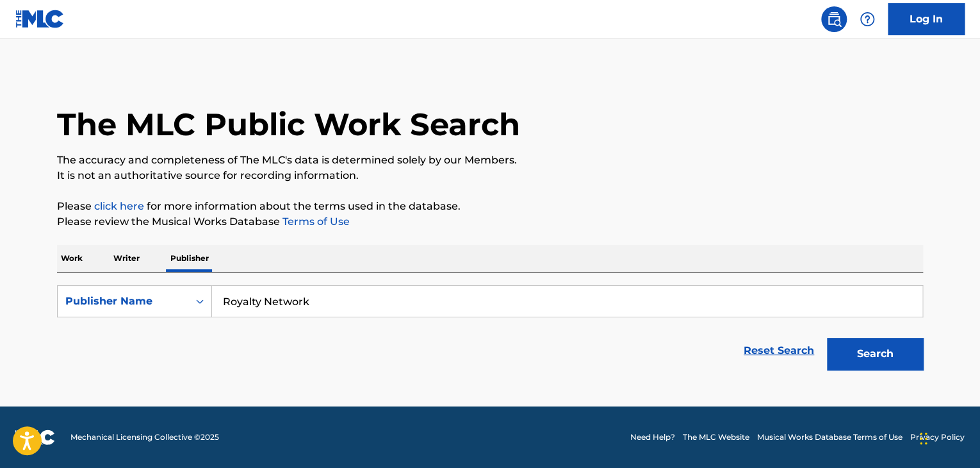 This screenshot has height=468, width=980. I want to click on a: The MLC Website, so click(716, 437).